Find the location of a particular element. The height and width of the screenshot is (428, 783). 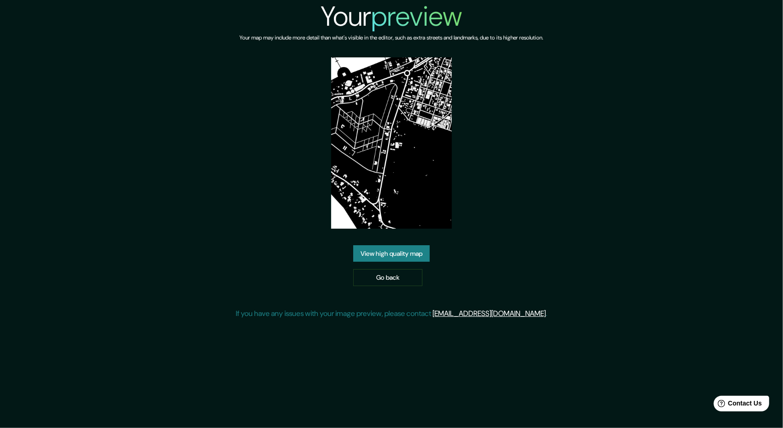

img: created-map-preview is located at coordinates (392, 143).